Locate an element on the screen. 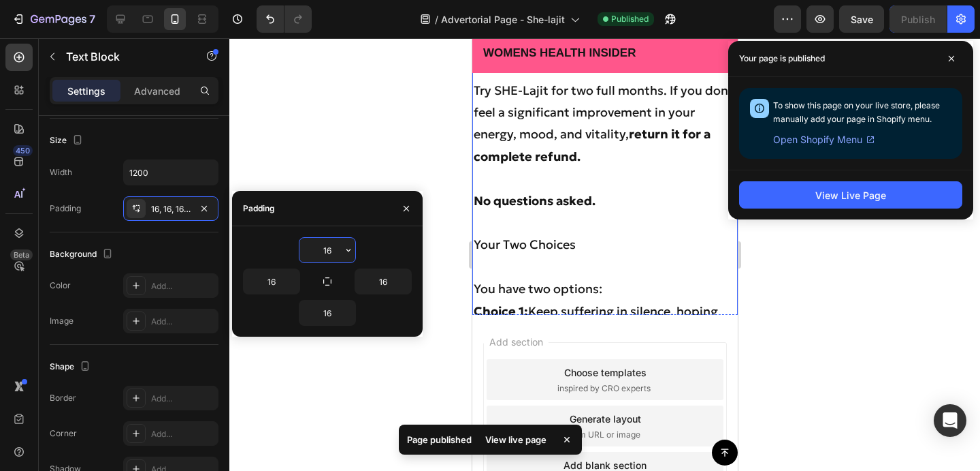 The height and width of the screenshot is (471, 980). div: Publish is located at coordinates (918, 19).